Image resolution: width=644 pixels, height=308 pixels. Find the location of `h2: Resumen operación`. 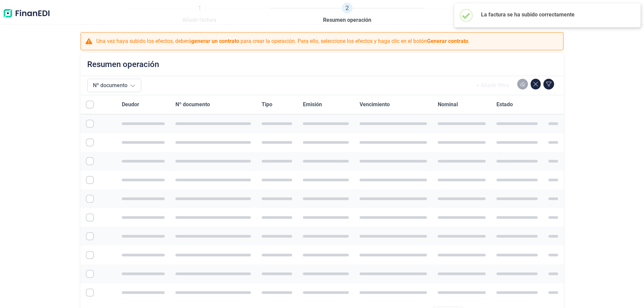

h2: Resumen operación is located at coordinates (123, 65).